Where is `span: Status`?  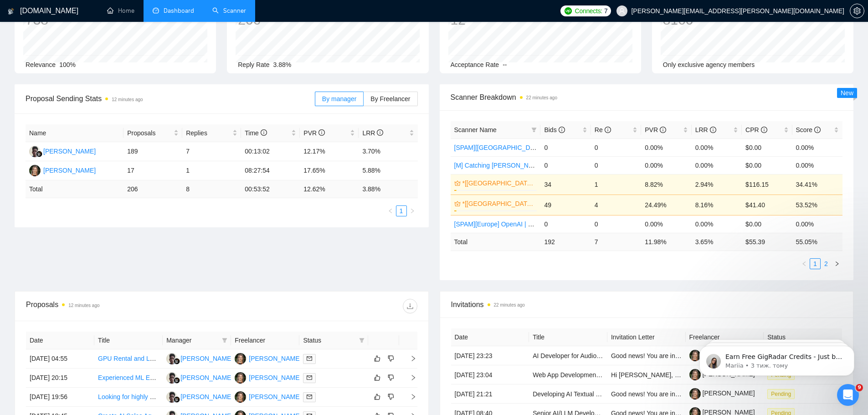 span: Status is located at coordinates (329, 340).